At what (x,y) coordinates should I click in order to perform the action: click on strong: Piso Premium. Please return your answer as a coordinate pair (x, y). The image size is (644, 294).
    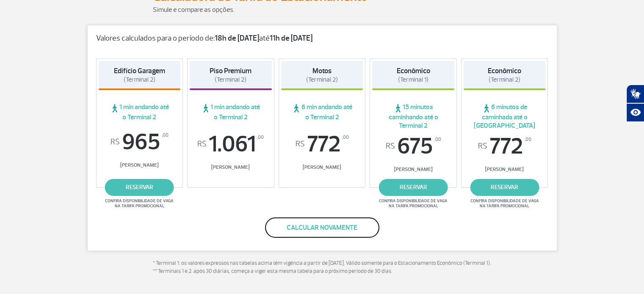
    Looking at the image, I should click on (230, 70).